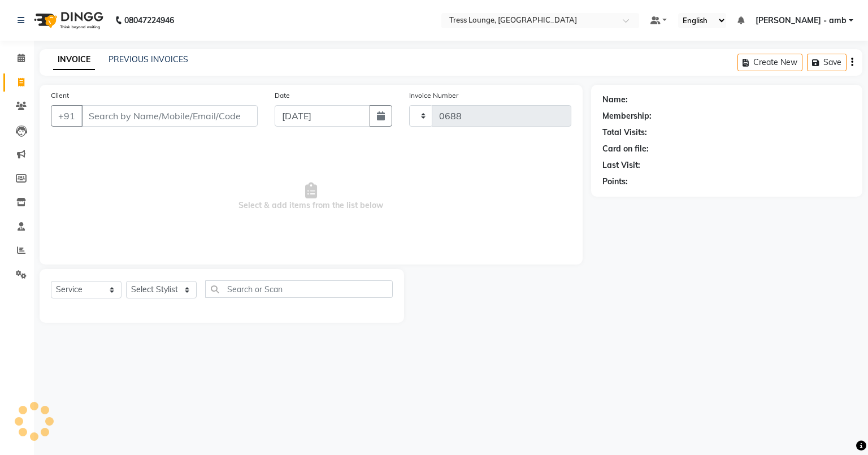  I want to click on div: Membership:, so click(626, 116).